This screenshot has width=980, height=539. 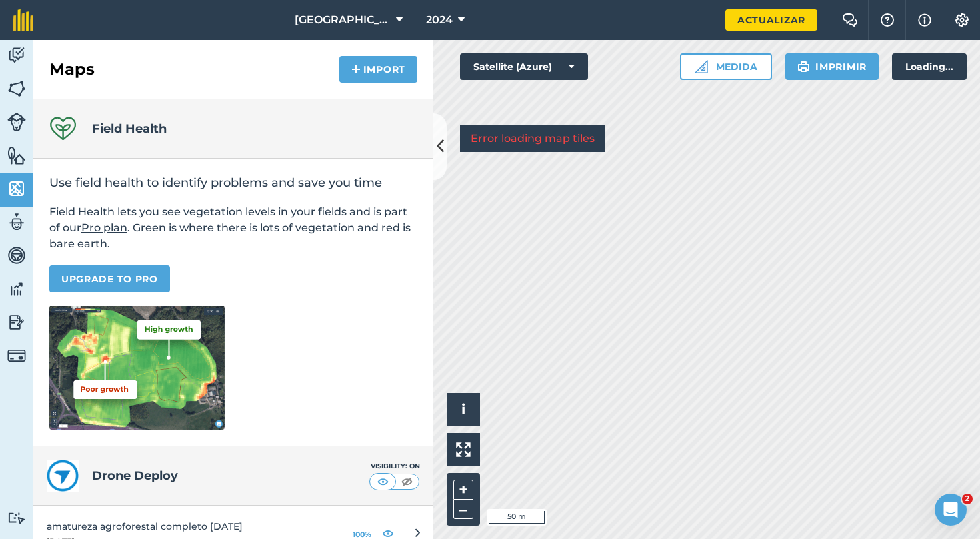 I want to click on h2: Maps, so click(x=72, y=70).